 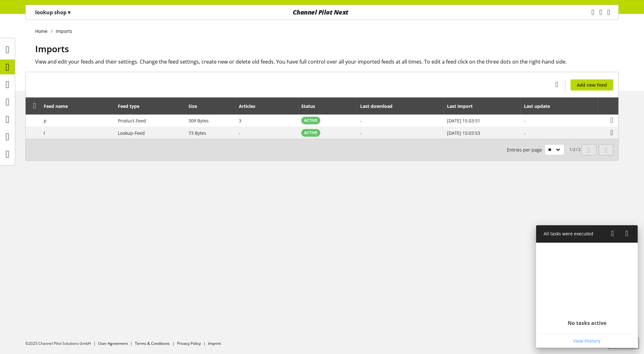 What do you see at coordinates (53, 12) in the screenshot?
I see `p: lookup shop` at bounding box center [53, 12].